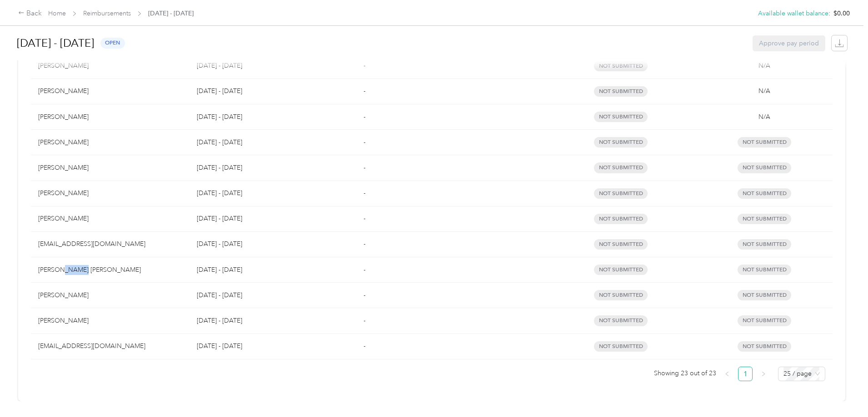 Image resolution: width=868 pixels, height=417 pixels. I want to click on span: left, so click(727, 374).